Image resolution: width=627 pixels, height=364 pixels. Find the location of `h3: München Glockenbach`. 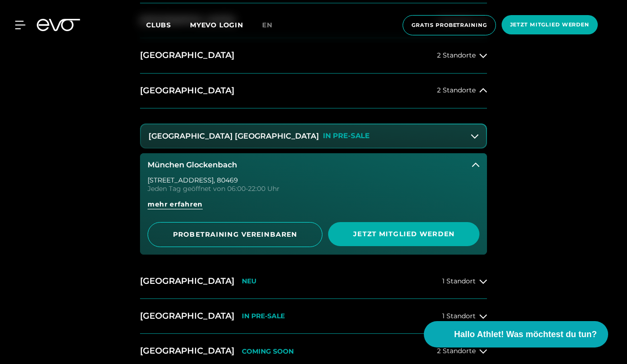

h3: München Glockenbach is located at coordinates (192, 165).